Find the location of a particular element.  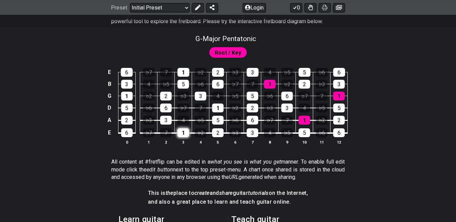

button: 0 is located at coordinates (296, 7).